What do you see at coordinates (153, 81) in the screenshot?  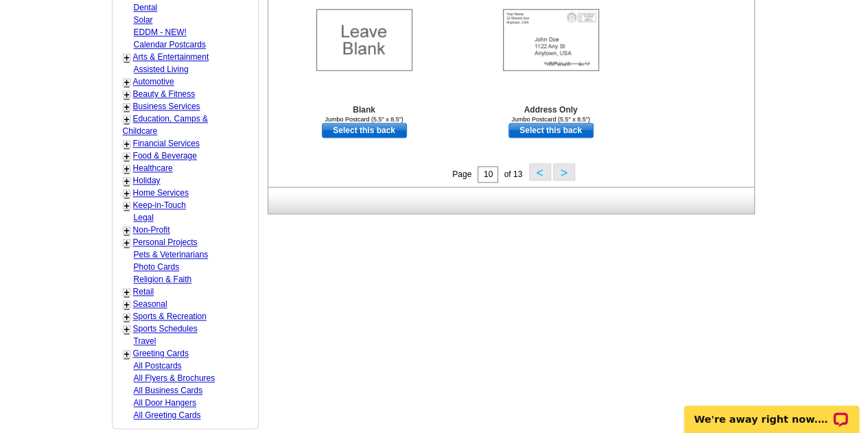 I see `a: Automotive` at bounding box center [153, 81].